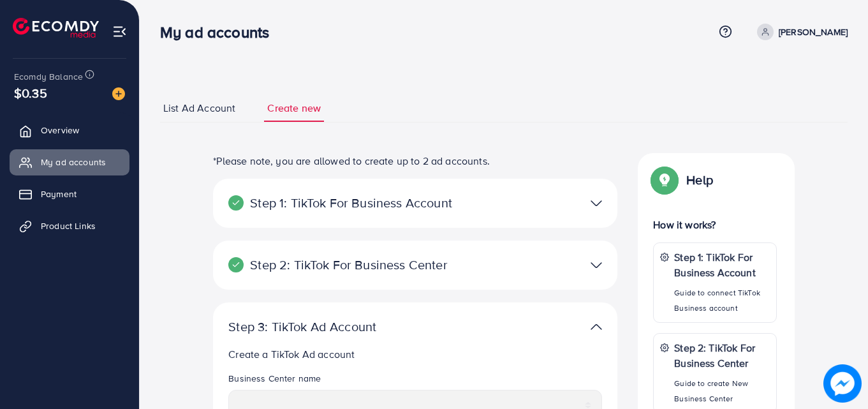 The height and width of the screenshot is (409, 868). I want to click on img: logo, so click(55, 27).